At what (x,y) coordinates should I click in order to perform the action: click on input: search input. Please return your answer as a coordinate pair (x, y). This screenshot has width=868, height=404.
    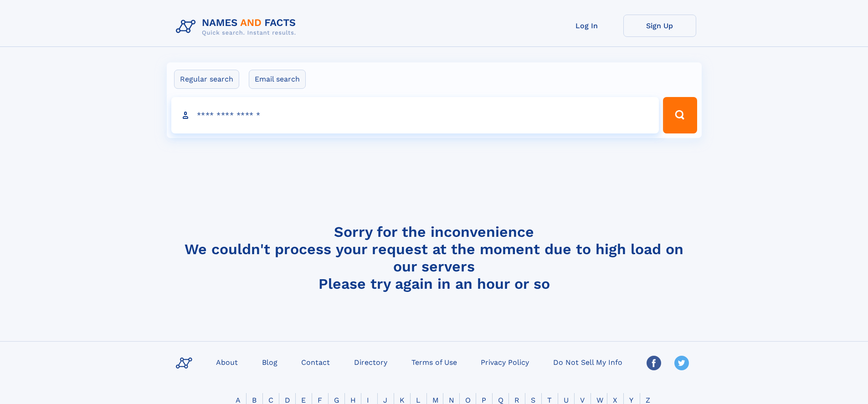
    Looking at the image, I should click on (415, 115).